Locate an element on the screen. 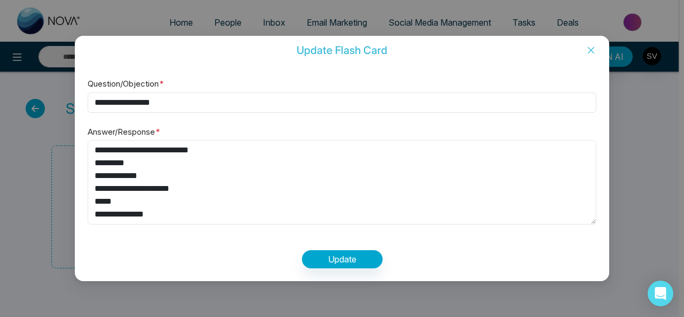  button: Close is located at coordinates (591, 50).